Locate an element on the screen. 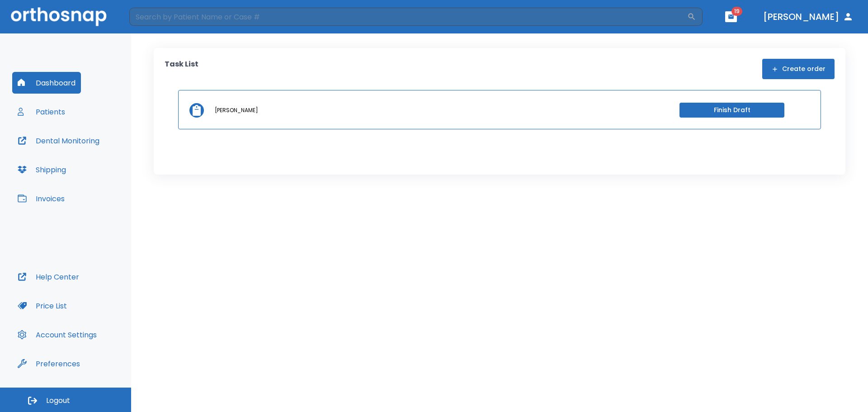  a: Help Center is located at coordinates (48, 277).